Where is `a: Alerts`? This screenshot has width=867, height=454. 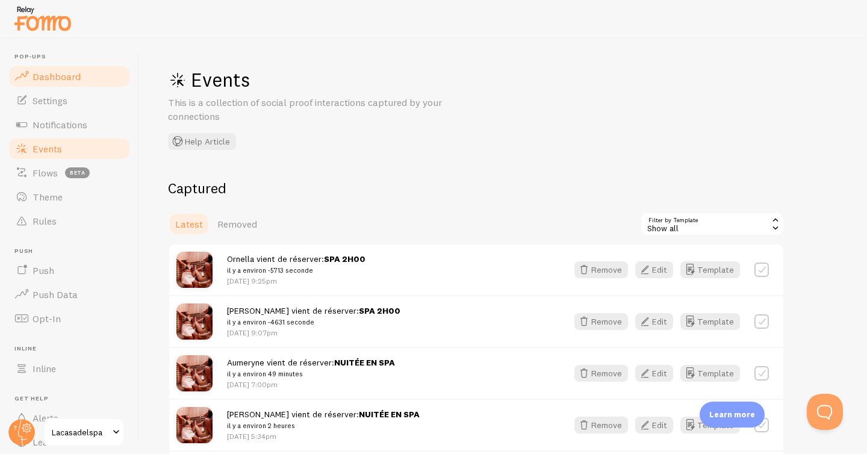 a: Alerts is located at coordinates (69, 418).